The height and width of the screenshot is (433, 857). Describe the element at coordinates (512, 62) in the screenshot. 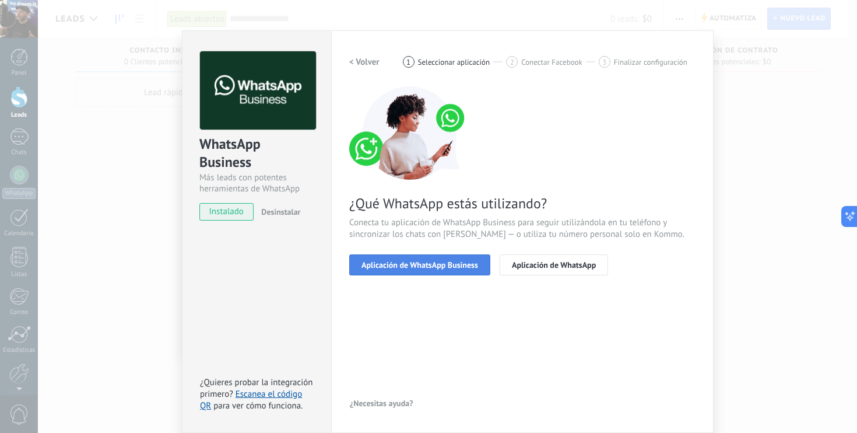

I see `span: 2` at that location.